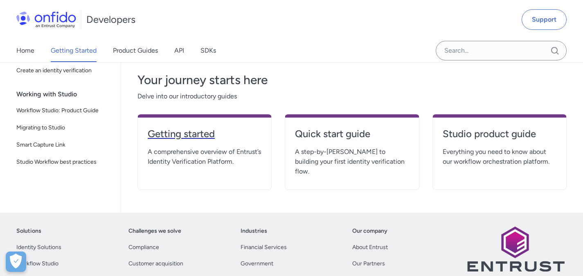 The height and width of the screenshot is (276, 583). Describe the element at coordinates (111, 20) in the screenshot. I see `h1: Developers` at that location.